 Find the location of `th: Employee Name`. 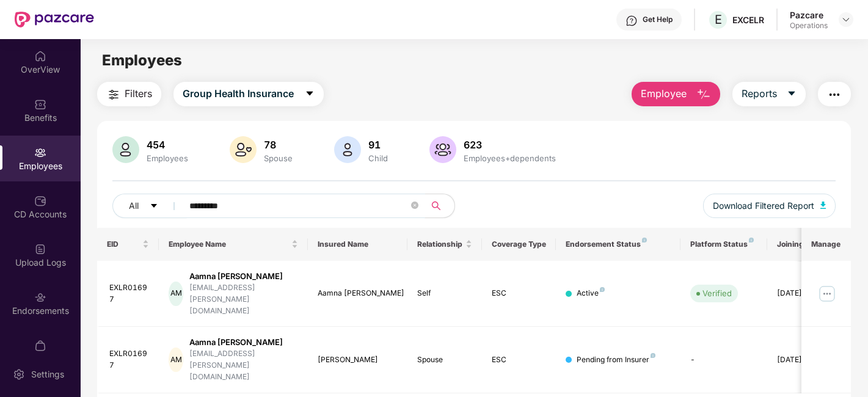

th: Employee Name is located at coordinates (233, 245).